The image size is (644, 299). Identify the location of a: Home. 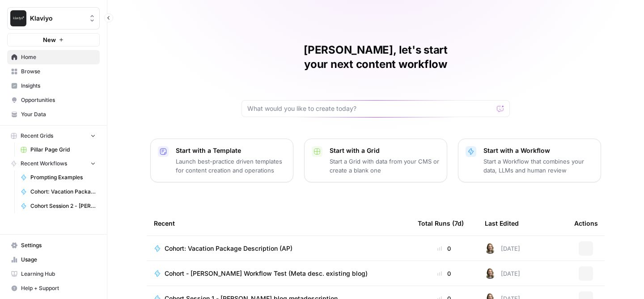
(53, 57).